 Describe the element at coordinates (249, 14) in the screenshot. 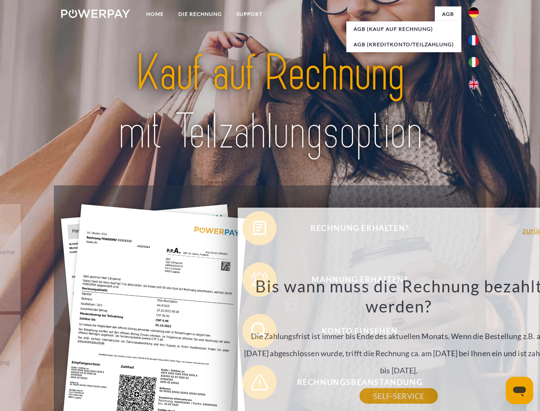

I see `a: SUPPORT` at that location.